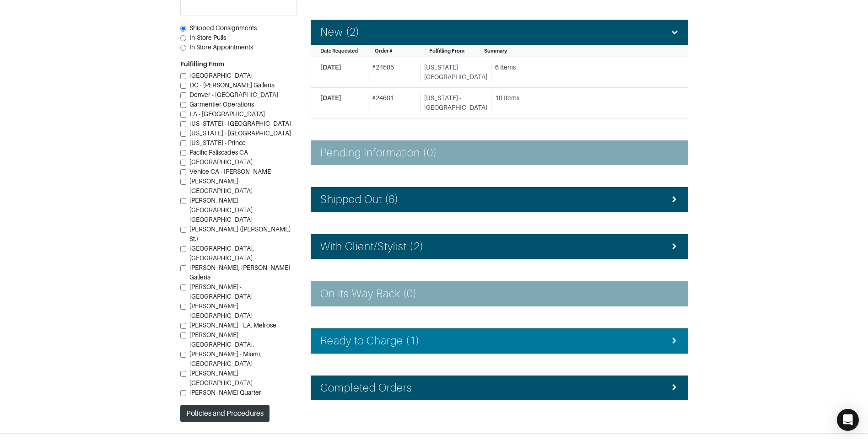 This screenshot has height=440, width=868. I want to click on span: Summary, so click(495, 51).